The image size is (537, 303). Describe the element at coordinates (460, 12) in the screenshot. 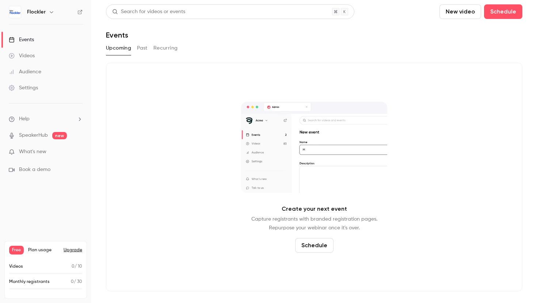

I see `button: New video` at that location.